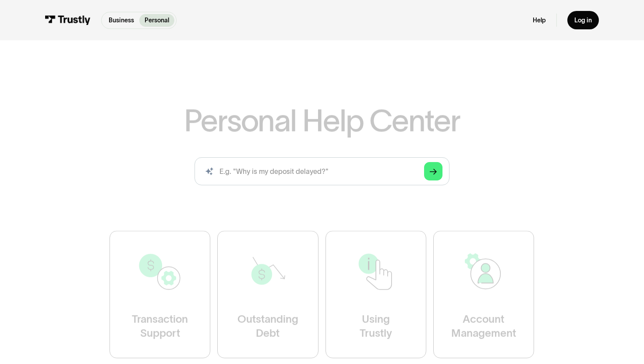  I want to click on div: Log in, so click(583, 20).